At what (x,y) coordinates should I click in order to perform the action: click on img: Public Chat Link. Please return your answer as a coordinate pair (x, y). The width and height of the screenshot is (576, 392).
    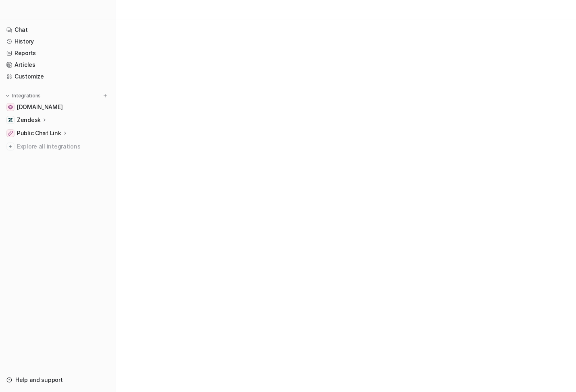
    Looking at the image, I should click on (10, 134).